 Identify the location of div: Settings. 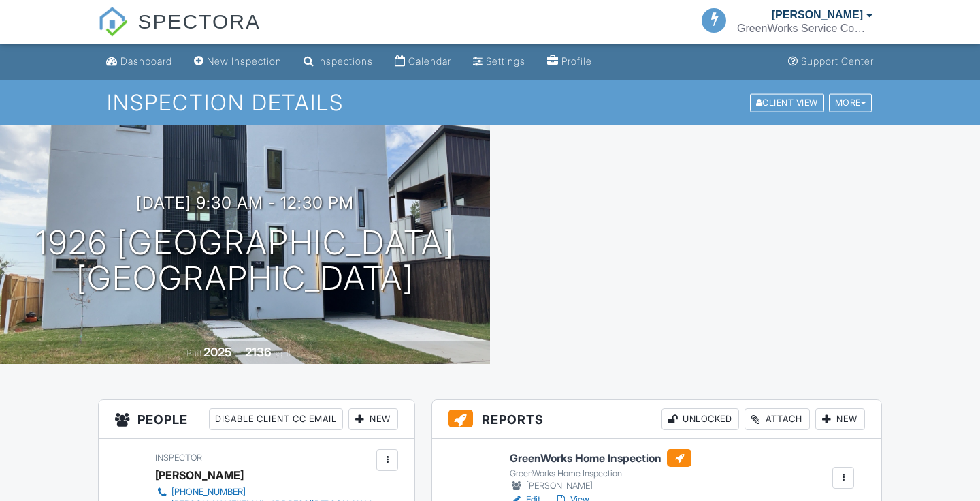
(506, 60).